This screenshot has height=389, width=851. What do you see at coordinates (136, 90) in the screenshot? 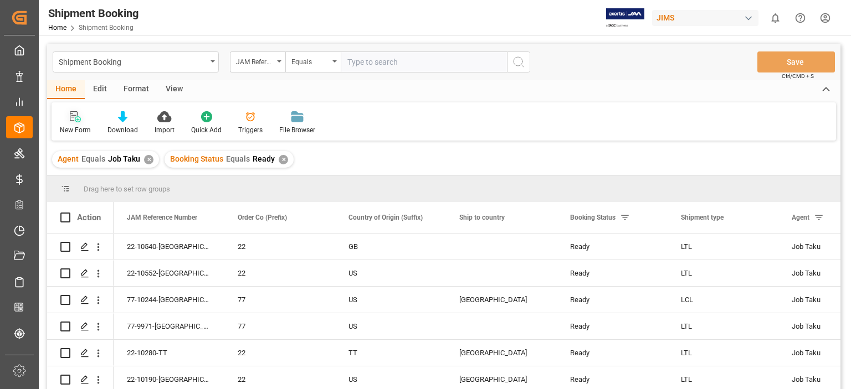
I see `div: Format` at bounding box center [136, 90].